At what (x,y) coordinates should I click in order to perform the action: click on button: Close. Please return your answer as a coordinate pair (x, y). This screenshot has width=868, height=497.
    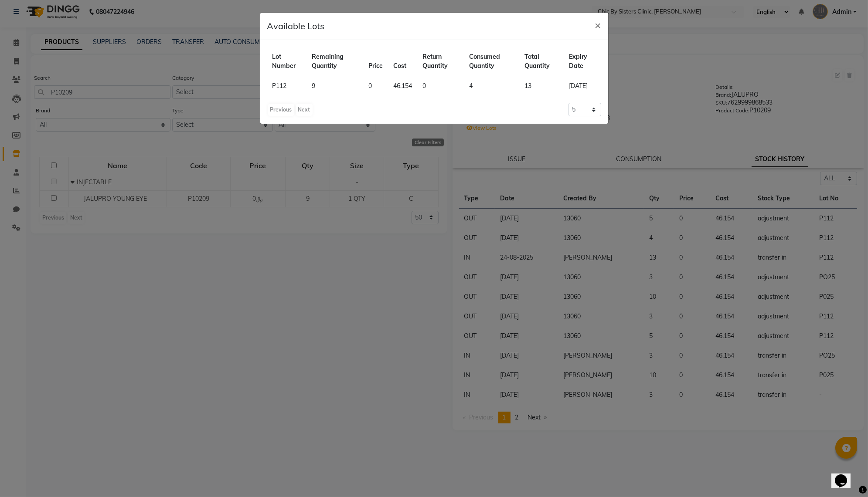
    Looking at the image, I should click on (598, 25).